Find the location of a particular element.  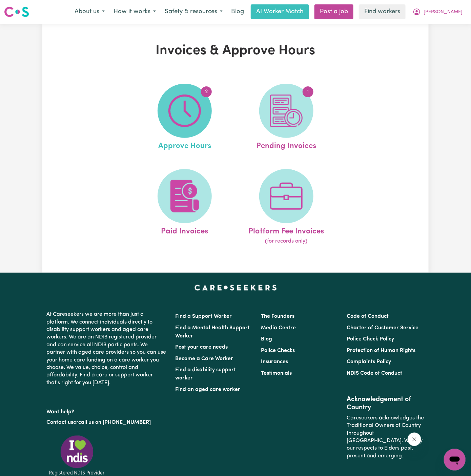

span: Need any help? is located at coordinates (22, 7).